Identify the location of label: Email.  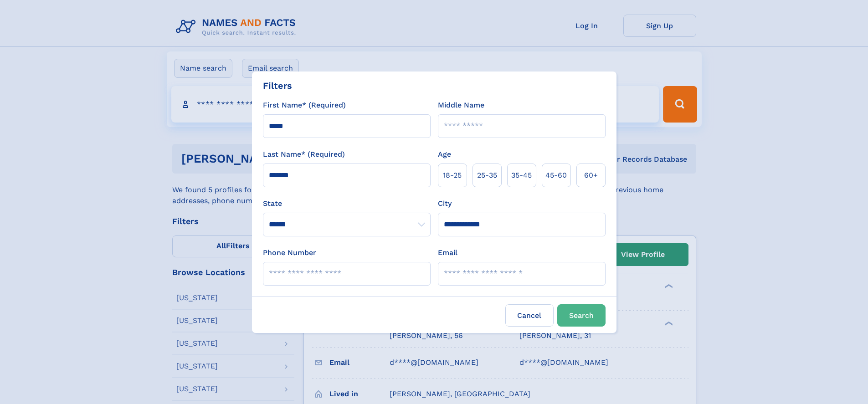
(447, 253).